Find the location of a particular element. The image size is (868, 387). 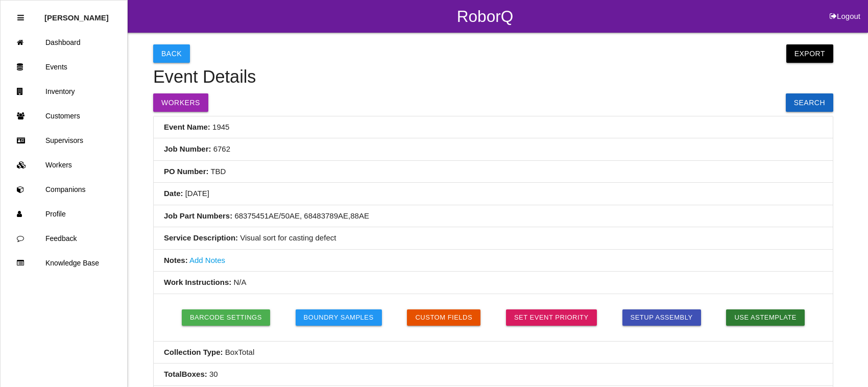

a: Supervisors is located at coordinates (64, 140).